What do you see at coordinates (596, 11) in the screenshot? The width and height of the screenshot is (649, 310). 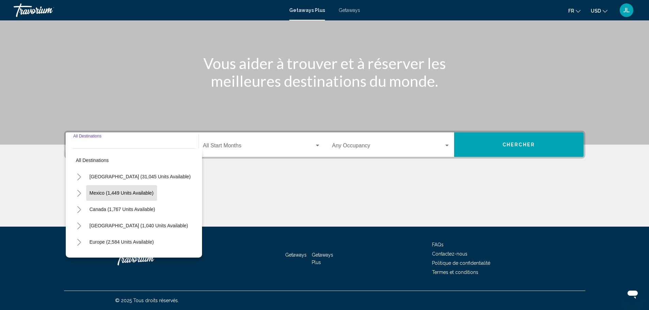 I see `span: USD` at bounding box center [596, 11].